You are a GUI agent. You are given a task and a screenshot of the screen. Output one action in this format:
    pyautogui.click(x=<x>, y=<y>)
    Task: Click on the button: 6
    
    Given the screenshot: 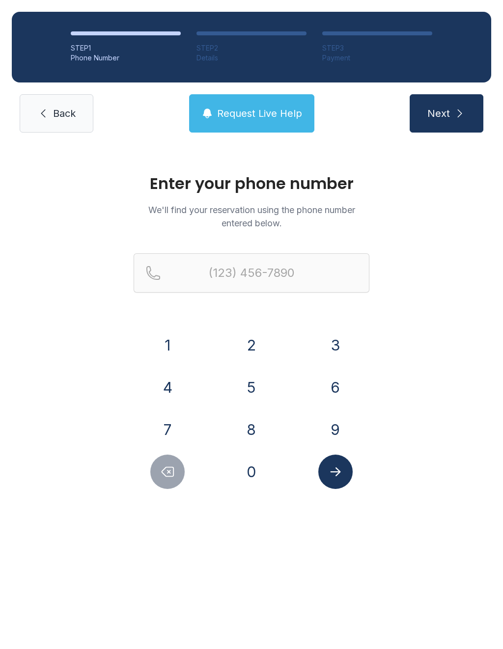 What is the action you would take?
    pyautogui.click(x=335, y=388)
    